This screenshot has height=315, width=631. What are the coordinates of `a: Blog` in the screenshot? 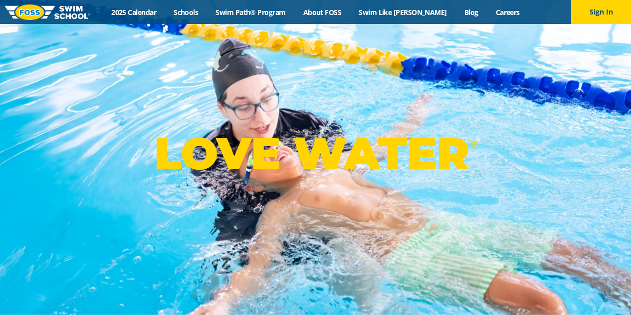 It's located at (471, 12).